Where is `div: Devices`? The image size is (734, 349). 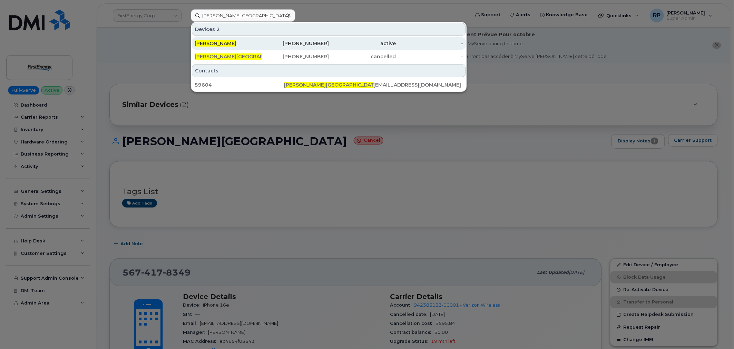 div: Devices is located at coordinates (329, 29).